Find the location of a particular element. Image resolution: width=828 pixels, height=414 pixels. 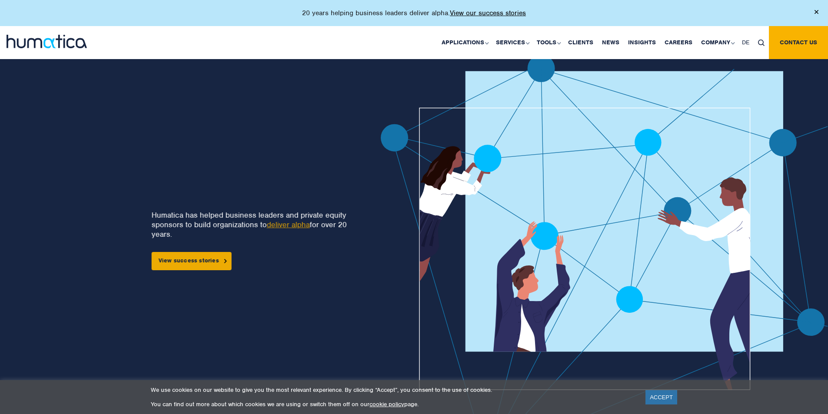

a: cookie policy is located at coordinates (387, 404).